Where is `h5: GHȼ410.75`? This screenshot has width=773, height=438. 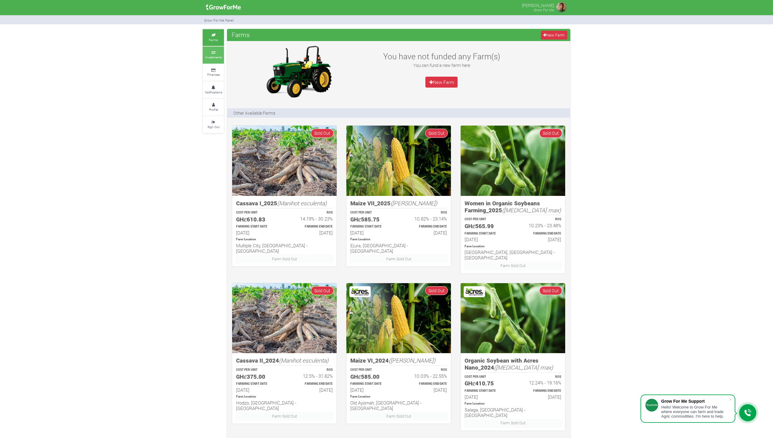 h5: GHȼ410.75 is located at coordinates (486, 383).